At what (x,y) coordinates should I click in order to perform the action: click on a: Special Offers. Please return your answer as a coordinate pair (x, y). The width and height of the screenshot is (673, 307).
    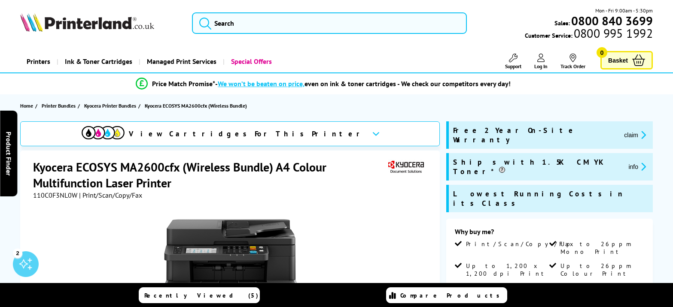
    Looking at the image, I should click on (250, 61).